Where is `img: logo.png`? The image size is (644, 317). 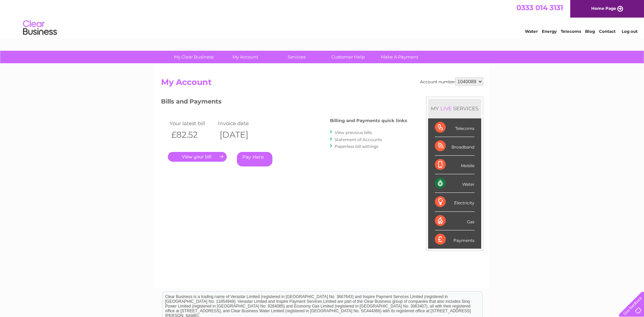 img: logo.png is located at coordinates (40, 28).